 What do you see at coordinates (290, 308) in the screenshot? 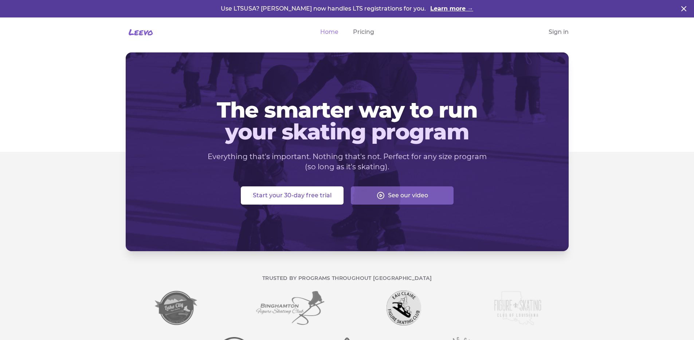
I see `img: Binghamton FSC` at bounding box center [290, 308].